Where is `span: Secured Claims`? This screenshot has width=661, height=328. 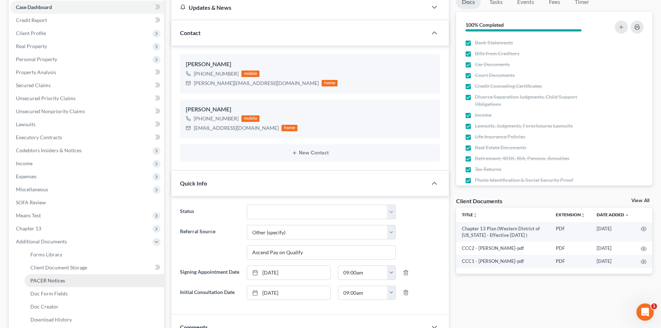 span: Secured Claims is located at coordinates (33, 85).